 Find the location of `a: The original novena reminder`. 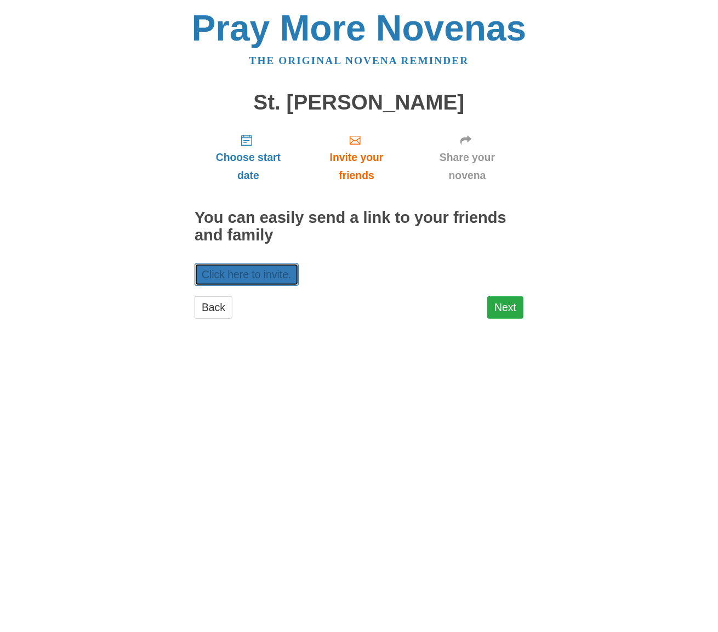

a: The original novena reminder is located at coordinates (359, 60).